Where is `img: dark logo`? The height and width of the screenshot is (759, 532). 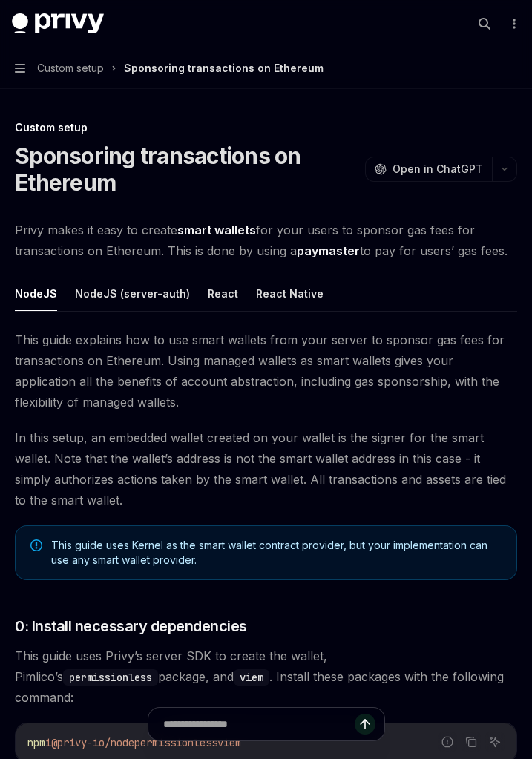 img: dark logo is located at coordinates (58, 24).